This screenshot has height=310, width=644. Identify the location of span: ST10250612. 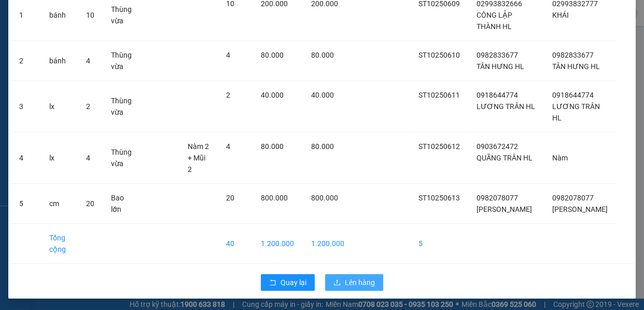
(439, 146).